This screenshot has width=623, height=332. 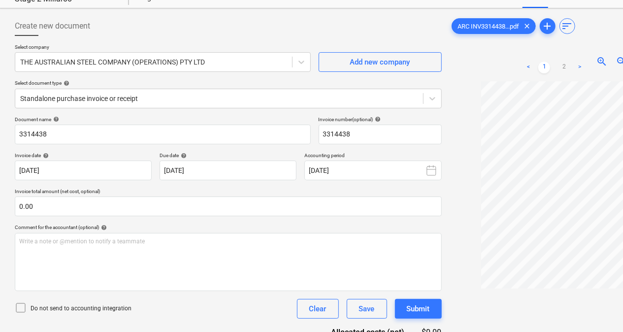 What do you see at coordinates (228, 155) in the screenshot?
I see `div: Due date` at bounding box center [228, 155].